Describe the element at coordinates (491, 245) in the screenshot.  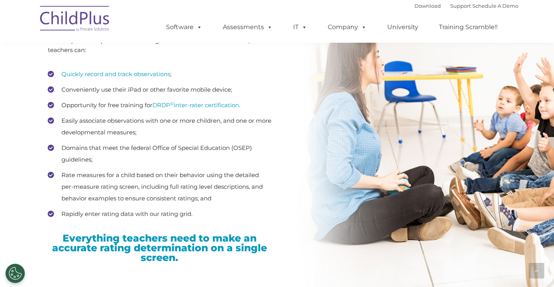
I see `div: Chat Widget` at that location.